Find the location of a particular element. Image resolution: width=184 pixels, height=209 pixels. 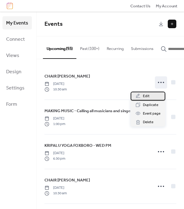

span: Events is located at coordinates (53, 24).